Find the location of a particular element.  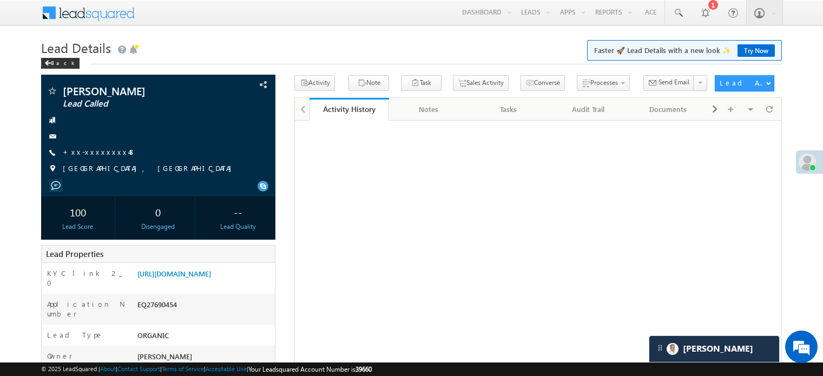

span: Your Leadsquared Account Number is is located at coordinates (310, 369).